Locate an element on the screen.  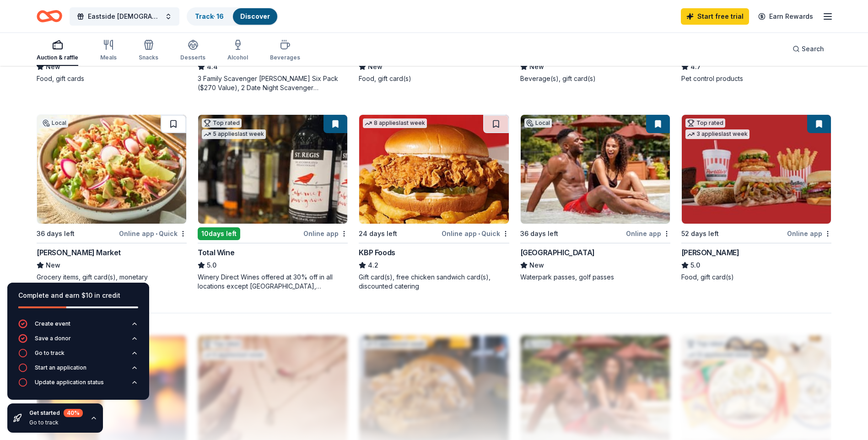
button: Beverages is located at coordinates (285, 51).